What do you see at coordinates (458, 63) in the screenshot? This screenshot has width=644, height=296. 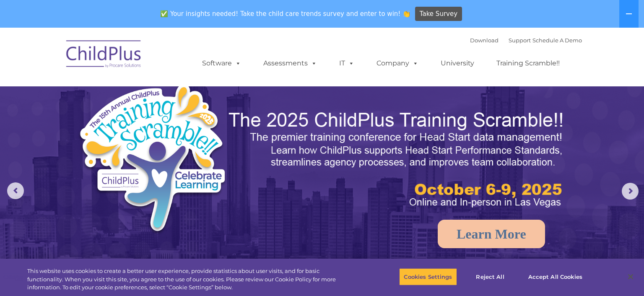 I see `a: University` at bounding box center [458, 63].